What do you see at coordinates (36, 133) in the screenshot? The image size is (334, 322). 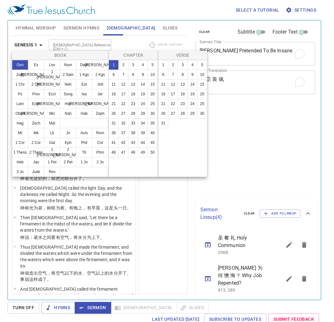 I see `button: Mk` at bounding box center [36, 133].